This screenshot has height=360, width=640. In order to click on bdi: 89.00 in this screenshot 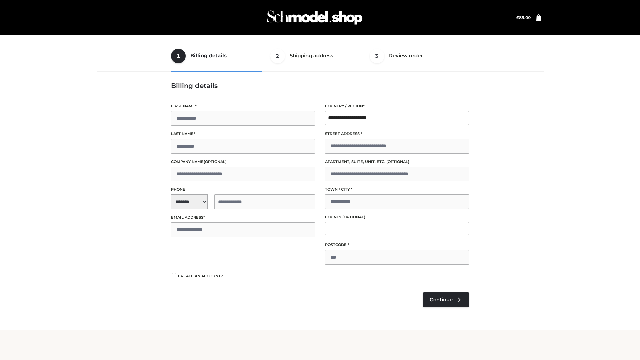, I will do `click(523, 17)`.